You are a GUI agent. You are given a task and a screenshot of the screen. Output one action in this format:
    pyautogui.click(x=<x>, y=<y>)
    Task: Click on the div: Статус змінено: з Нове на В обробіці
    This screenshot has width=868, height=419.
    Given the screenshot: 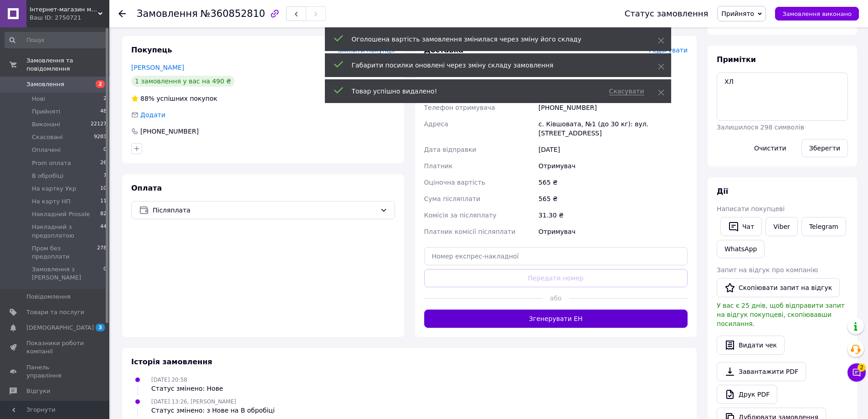 What is the action you would take?
    pyautogui.click(x=213, y=410)
    